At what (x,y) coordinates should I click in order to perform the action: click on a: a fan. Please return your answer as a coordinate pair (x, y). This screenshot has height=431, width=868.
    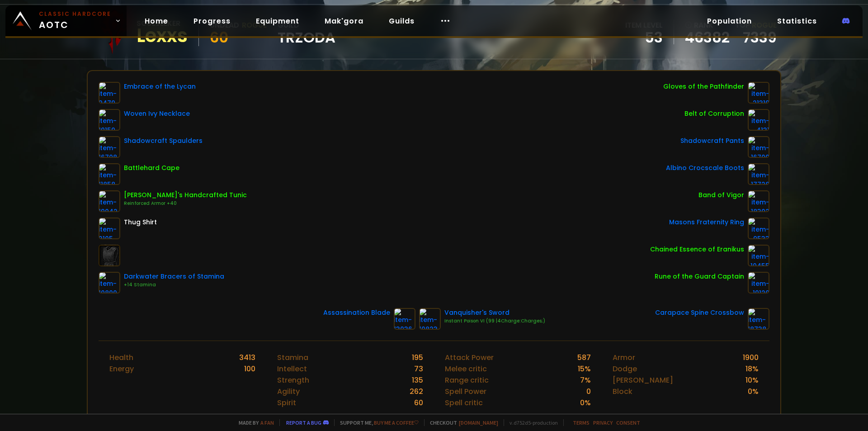
    Looking at the image, I should click on (267, 423).